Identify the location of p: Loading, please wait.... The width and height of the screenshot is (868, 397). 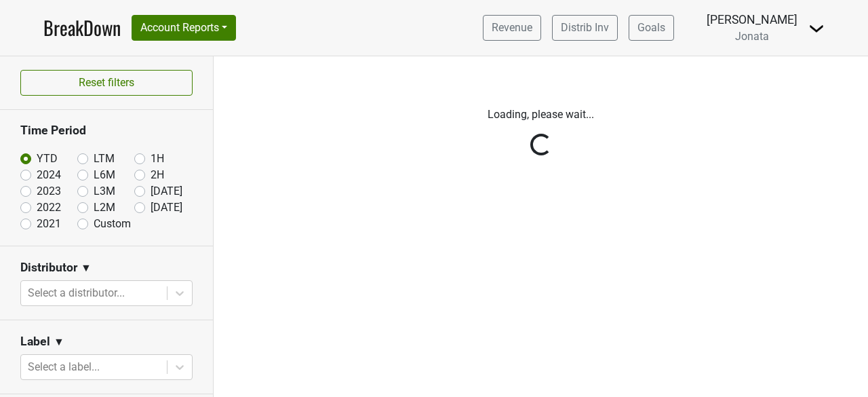
(540, 115).